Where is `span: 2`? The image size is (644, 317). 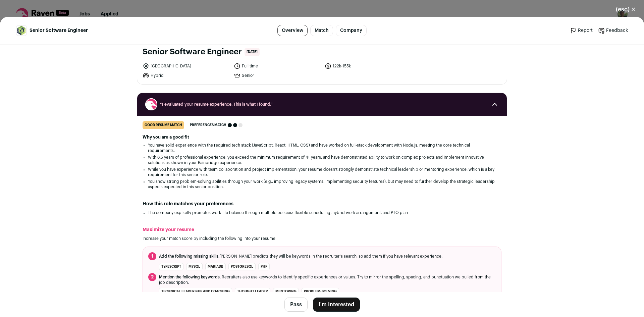
span: 2 is located at coordinates (152, 277).